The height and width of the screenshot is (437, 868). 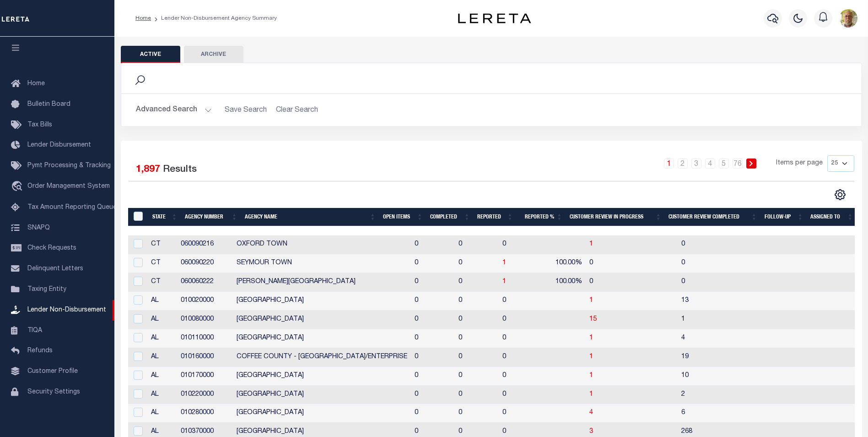 What do you see at coordinates (310, 217) in the screenshot?
I see `th: Agency Name: activate to sort column ascending` at bounding box center [310, 217].